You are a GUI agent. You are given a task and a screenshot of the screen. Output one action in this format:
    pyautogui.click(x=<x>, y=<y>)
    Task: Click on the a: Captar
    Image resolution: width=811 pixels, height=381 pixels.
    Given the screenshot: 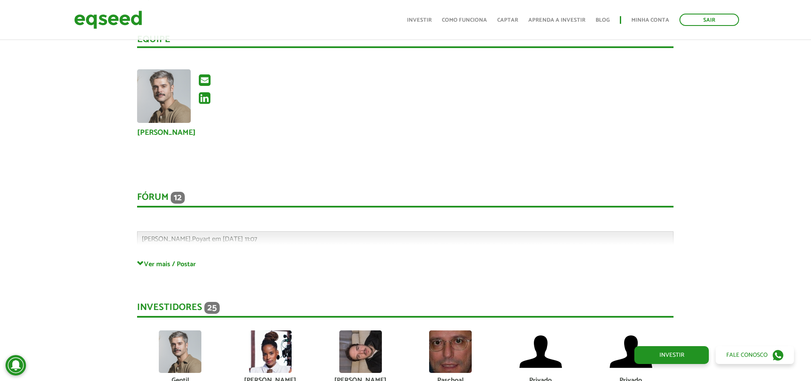 What is the action you would take?
    pyautogui.click(x=507, y=20)
    